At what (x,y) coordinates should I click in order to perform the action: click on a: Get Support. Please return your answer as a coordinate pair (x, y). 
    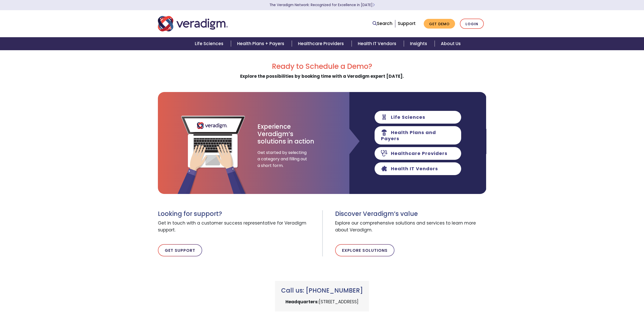
    Looking at the image, I should click on (180, 250).